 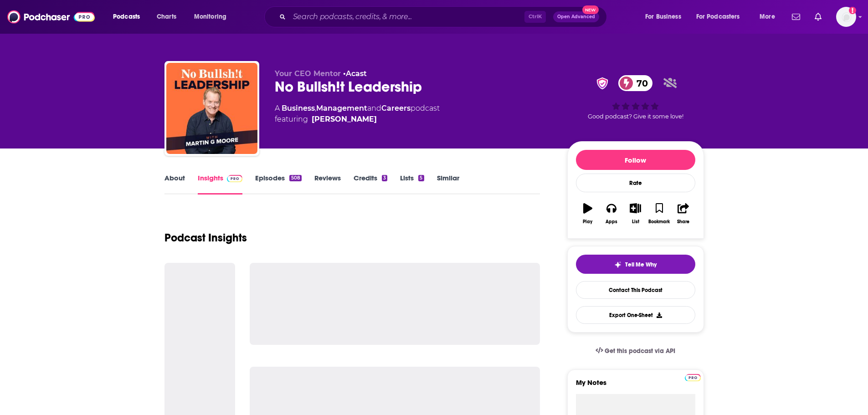 I want to click on a: 70, so click(x=635, y=83).